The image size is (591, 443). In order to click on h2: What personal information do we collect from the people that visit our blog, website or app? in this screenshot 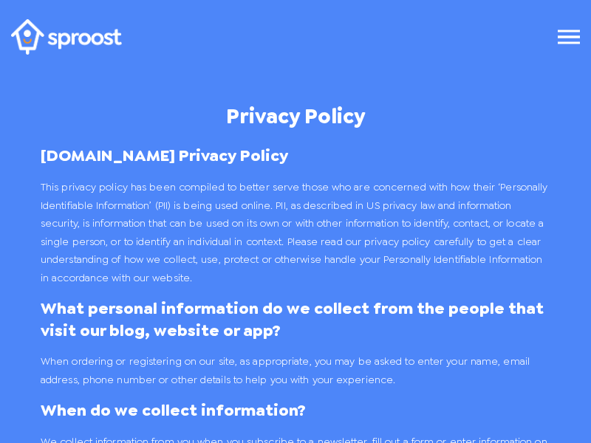, I will do `click(296, 319)`.